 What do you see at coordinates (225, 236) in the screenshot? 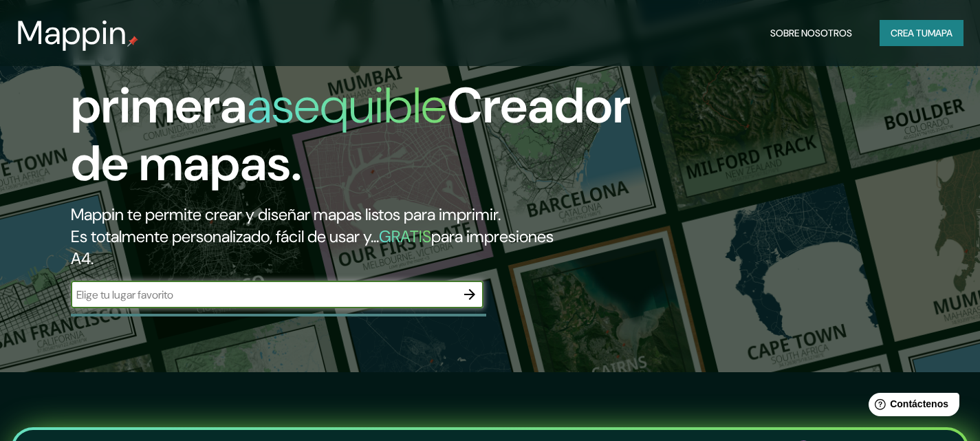
I see `font: Es totalmente personalizado, fácil de usar y...` at bounding box center [225, 236].